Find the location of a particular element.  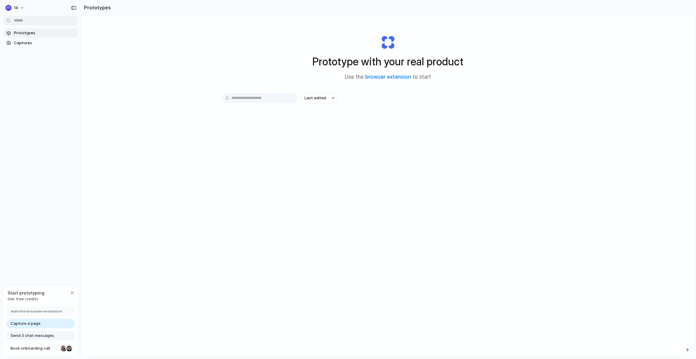

span: 14 is located at coordinates (16, 8).